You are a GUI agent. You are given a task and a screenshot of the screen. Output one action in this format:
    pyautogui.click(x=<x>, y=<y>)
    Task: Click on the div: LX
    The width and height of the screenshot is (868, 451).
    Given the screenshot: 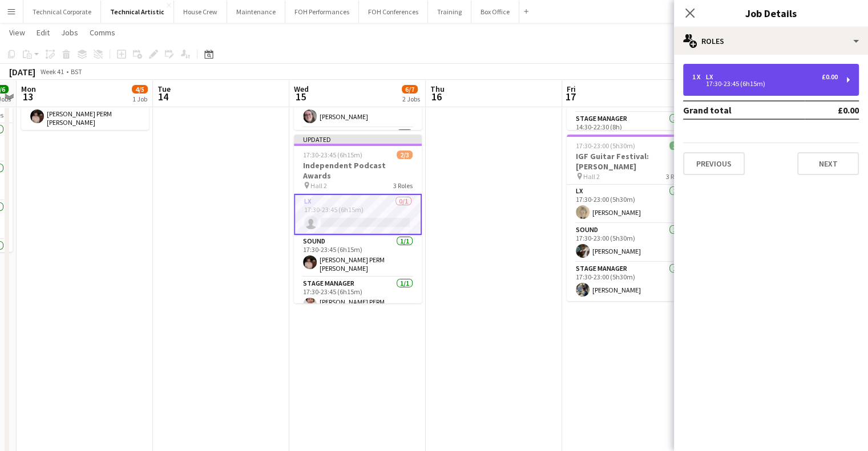 What is the action you would take?
    pyautogui.click(x=711, y=77)
    